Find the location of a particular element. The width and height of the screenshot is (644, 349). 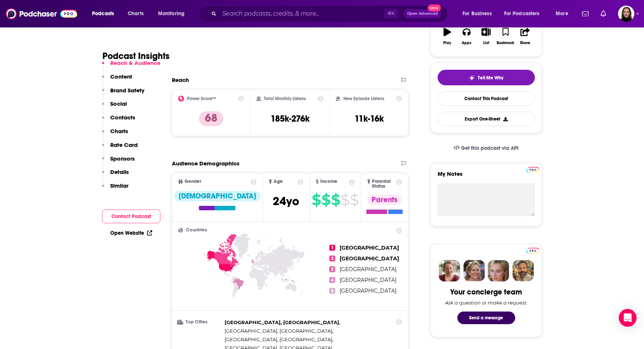

button: Share is located at coordinates (525, 36).